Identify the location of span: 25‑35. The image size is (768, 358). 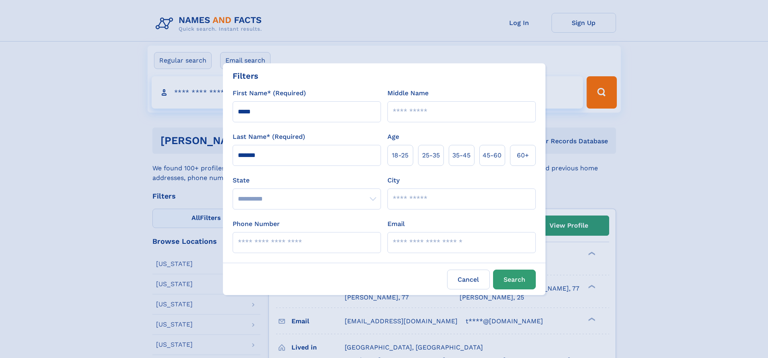
(431, 155).